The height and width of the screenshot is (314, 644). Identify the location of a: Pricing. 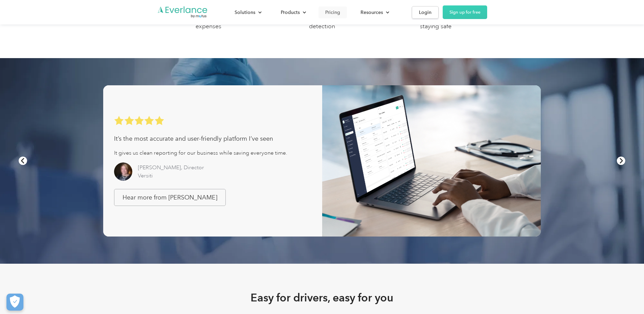
(332, 12).